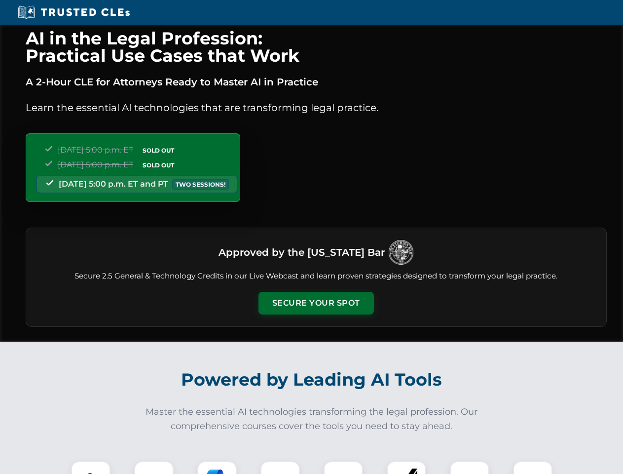  I want to click on img: Logo, so click(401, 252).